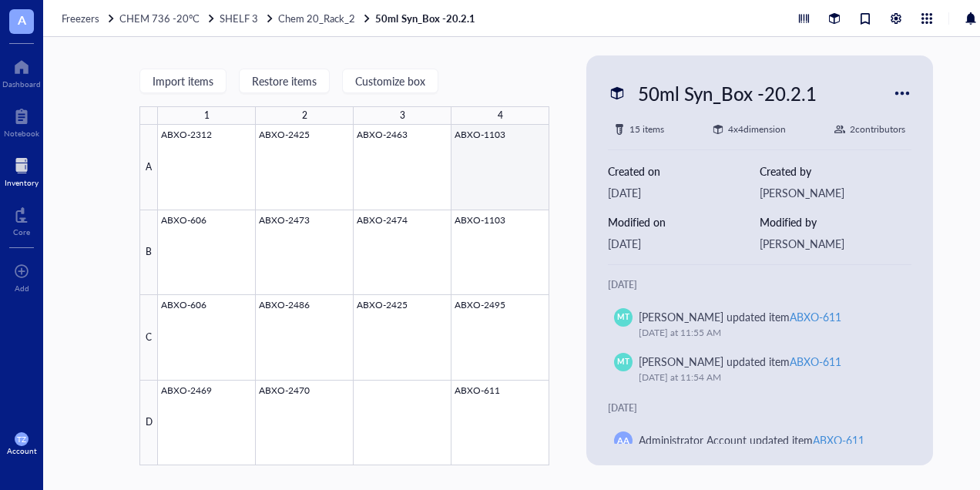 This screenshot has height=490, width=980. I want to click on div: C, so click(149, 337).